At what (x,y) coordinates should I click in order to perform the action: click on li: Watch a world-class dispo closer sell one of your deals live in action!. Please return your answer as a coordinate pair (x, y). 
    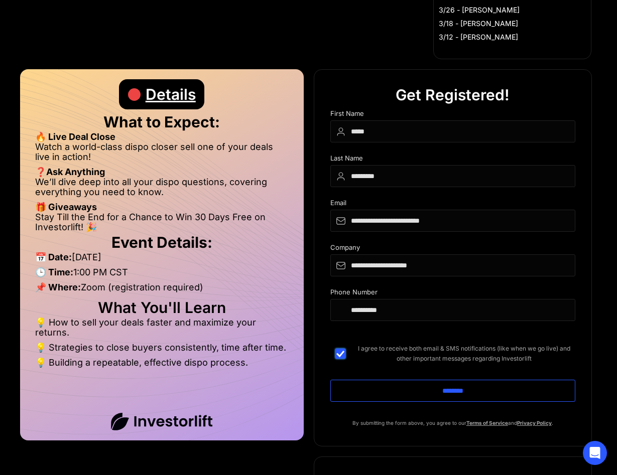
    Looking at the image, I should click on (162, 155).